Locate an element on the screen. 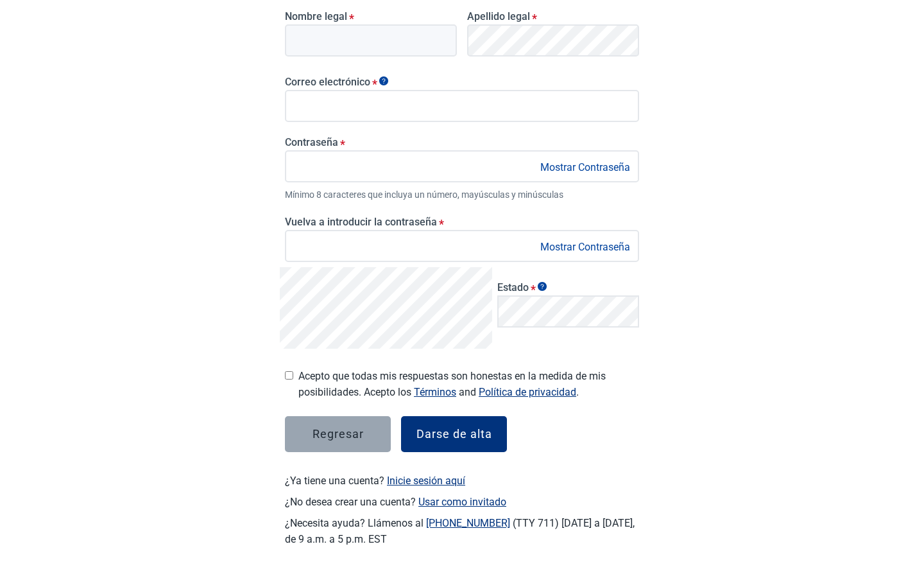  label: Contraseña is located at coordinates (462, 142).